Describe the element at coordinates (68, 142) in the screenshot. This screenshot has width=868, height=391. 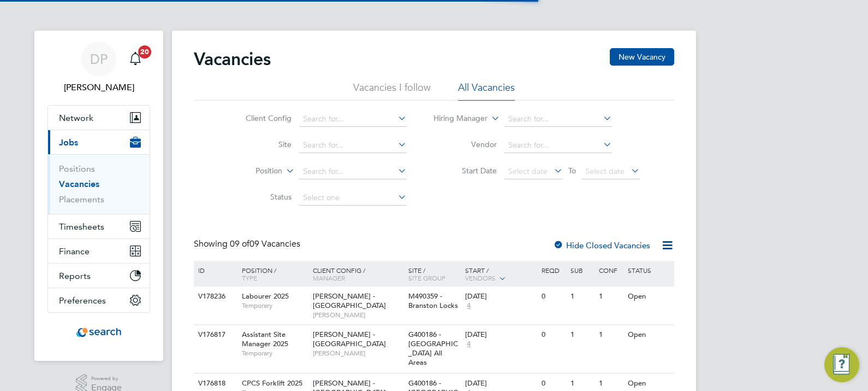
I see `span: Jobs` at that location.